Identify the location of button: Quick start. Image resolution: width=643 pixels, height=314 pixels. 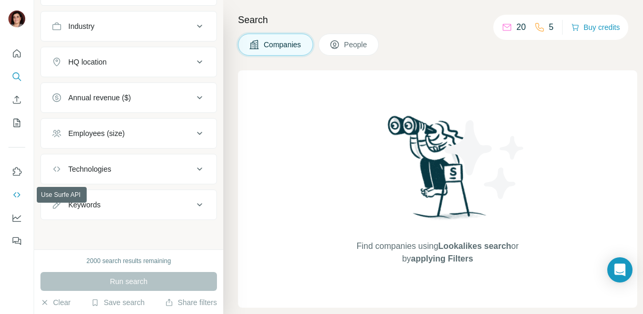
(17, 54).